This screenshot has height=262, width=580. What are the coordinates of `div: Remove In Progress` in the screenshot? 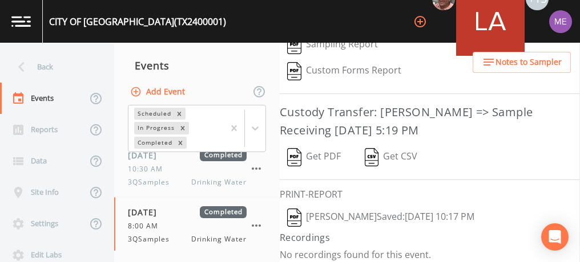 It's located at (183, 128).